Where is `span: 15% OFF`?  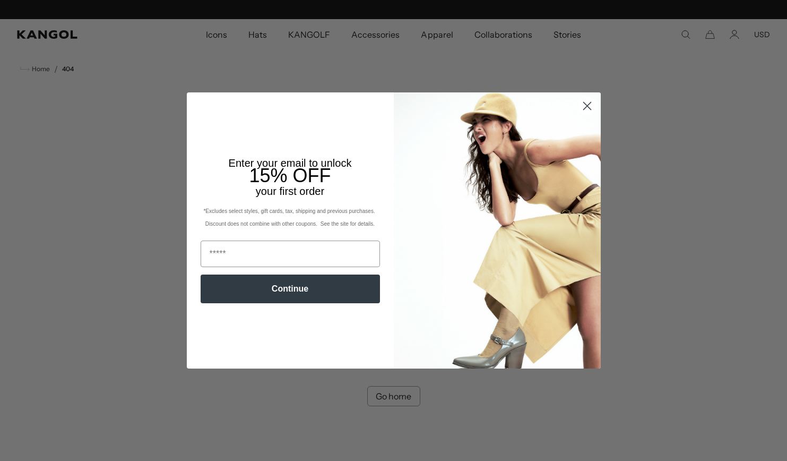
span: 15% OFF is located at coordinates (290, 175).